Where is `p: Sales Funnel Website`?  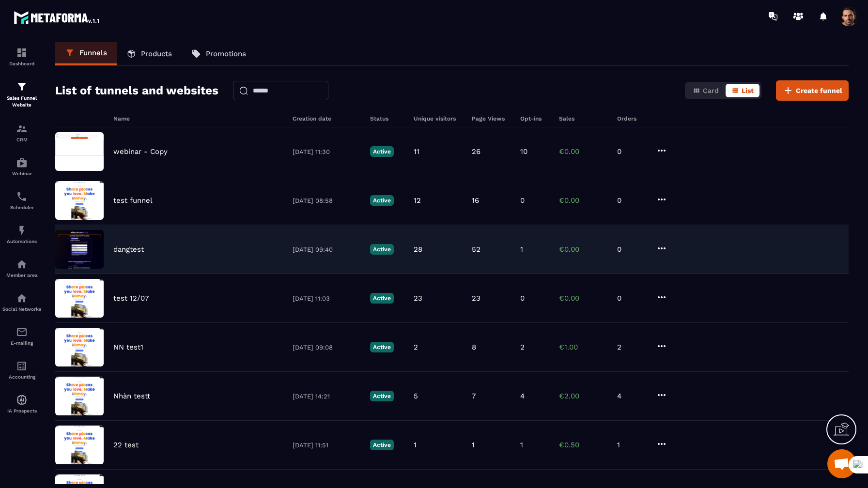 p: Sales Funnel Website is located at coordinates (22, 102).